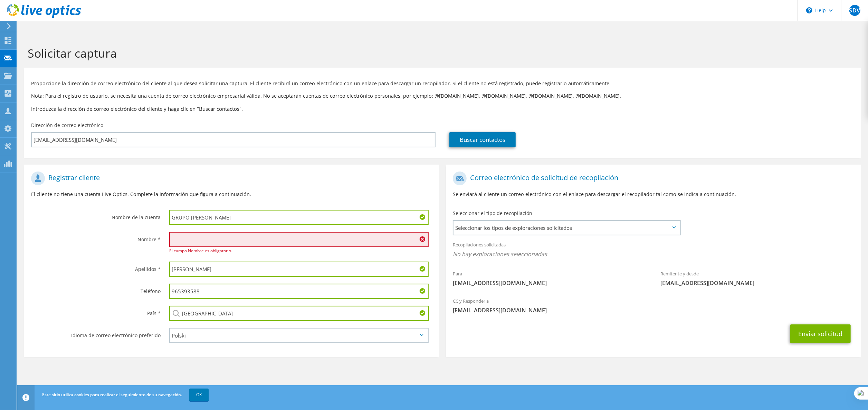  I want to click on button: Enviar solicitud, so click(820, 334).